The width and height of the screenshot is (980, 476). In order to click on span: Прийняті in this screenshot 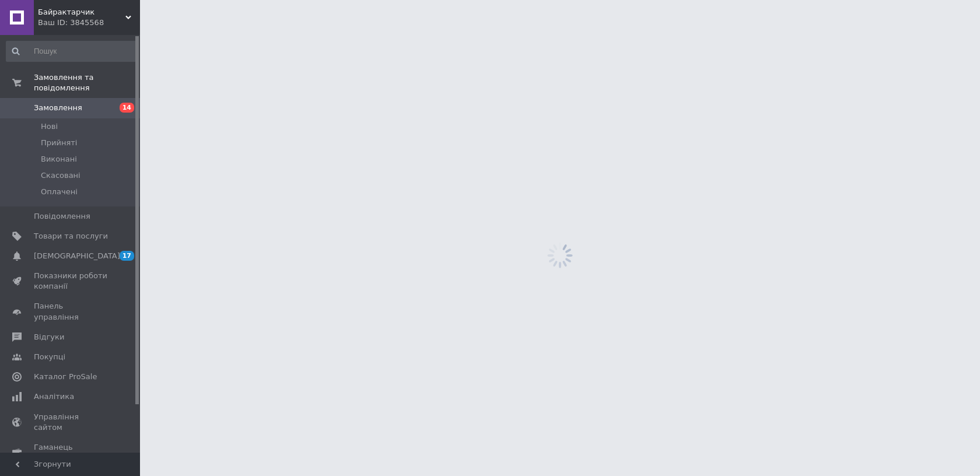, I will do `click(59, 143)`.